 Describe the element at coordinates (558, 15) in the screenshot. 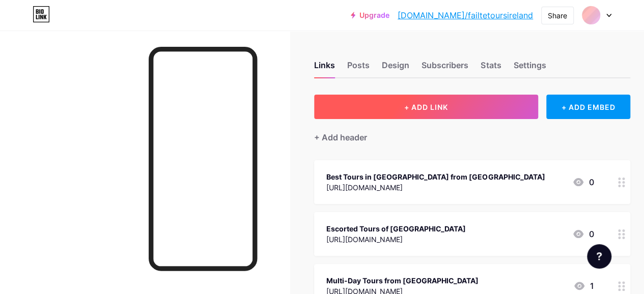

I see `div: Share` at that location.